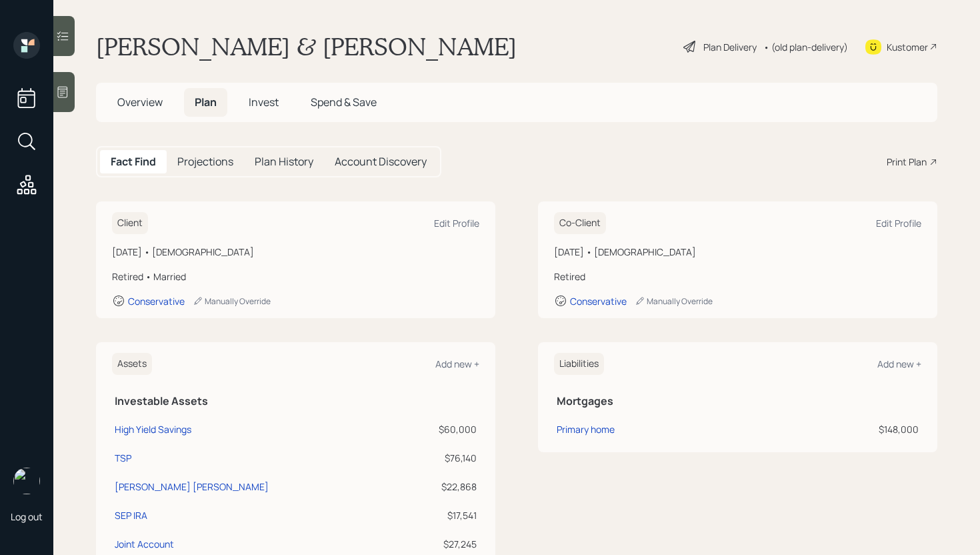 This screenshot has width=980, height=555. I want to click on h5: Projections, so click(205, 162).